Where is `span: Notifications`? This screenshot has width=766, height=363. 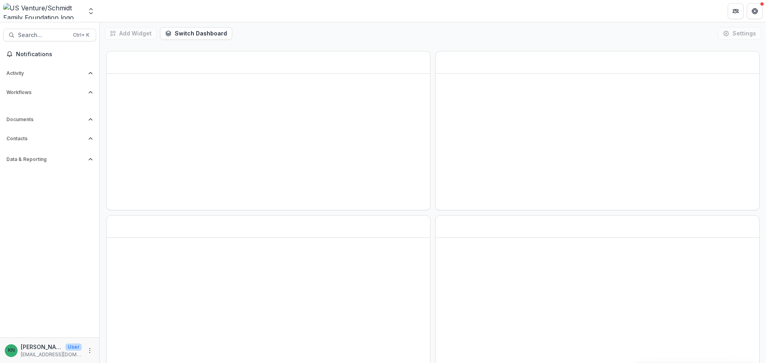
span: Notifications is located at coordinates (54, 54).